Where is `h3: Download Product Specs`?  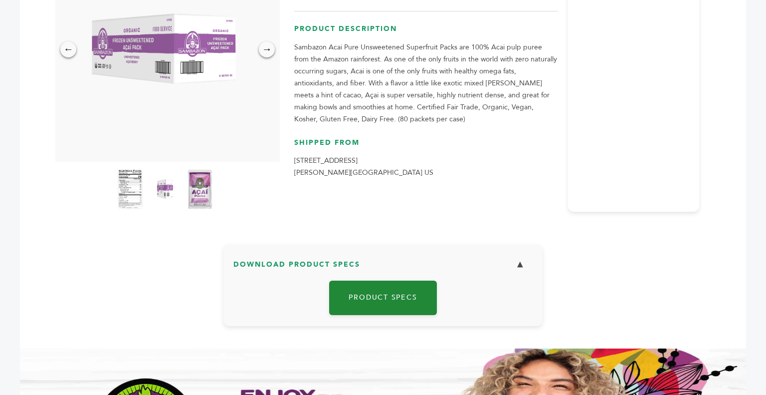
h3: Download Product Specs is located at coordinates (383, 268).